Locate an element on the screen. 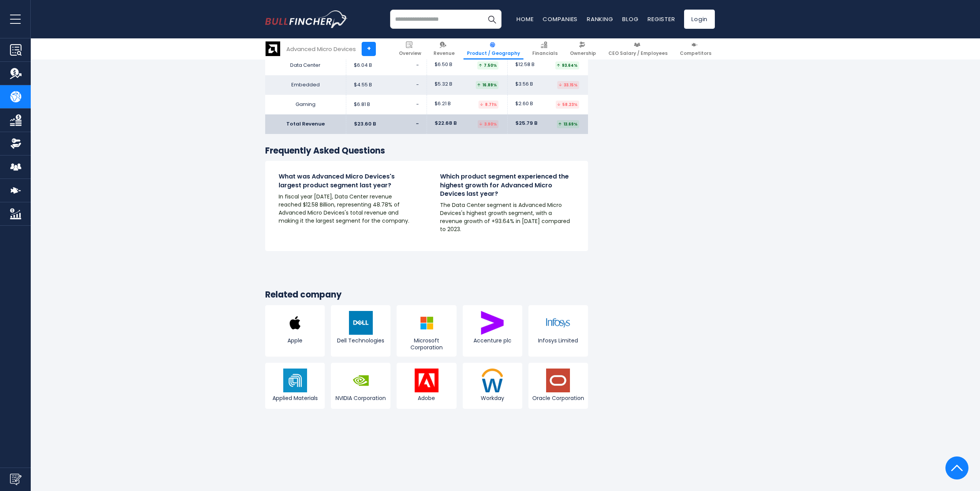 This screenshot has width=980, height=491. img: AAPL logo is located at coordinates (295, 323).